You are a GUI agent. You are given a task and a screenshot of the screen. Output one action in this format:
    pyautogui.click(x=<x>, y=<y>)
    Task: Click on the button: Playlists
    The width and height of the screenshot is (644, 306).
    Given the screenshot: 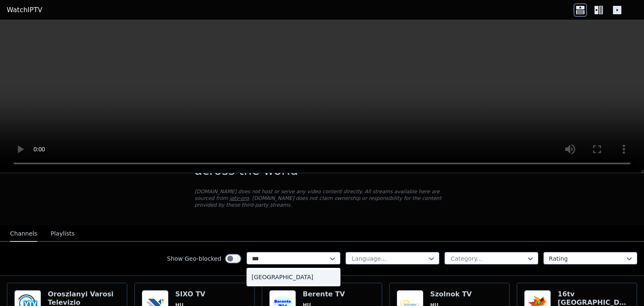 What is the action you would take?
    pyautogui.click(x=62, y=234)
    